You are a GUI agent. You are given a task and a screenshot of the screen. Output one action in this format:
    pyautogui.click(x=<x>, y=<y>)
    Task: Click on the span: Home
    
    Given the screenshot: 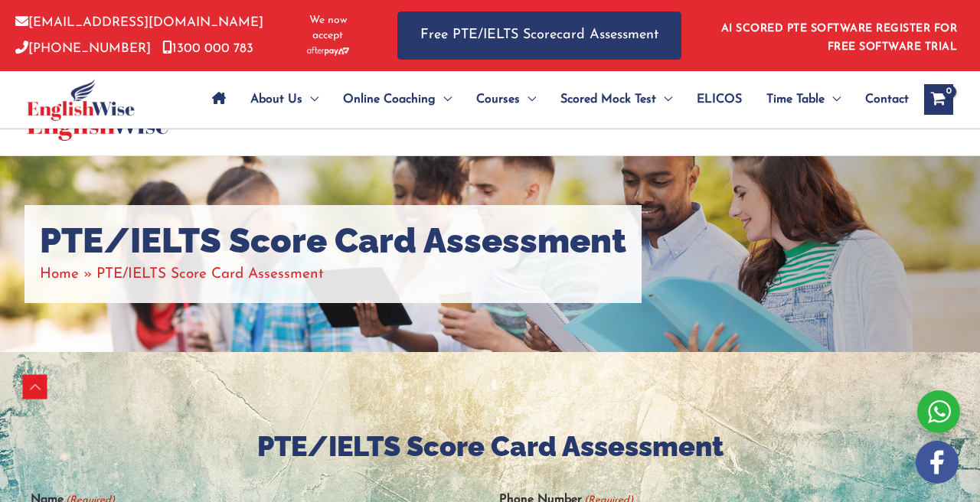 What is the action you would take?
    pyautogui.click(x=59, y=274)
    